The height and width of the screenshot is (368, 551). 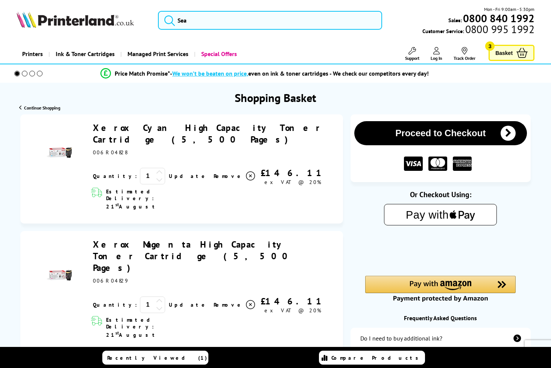 I want to click on div: Amazon Pay - Use your Amazon account, so click(x=440, y=289).